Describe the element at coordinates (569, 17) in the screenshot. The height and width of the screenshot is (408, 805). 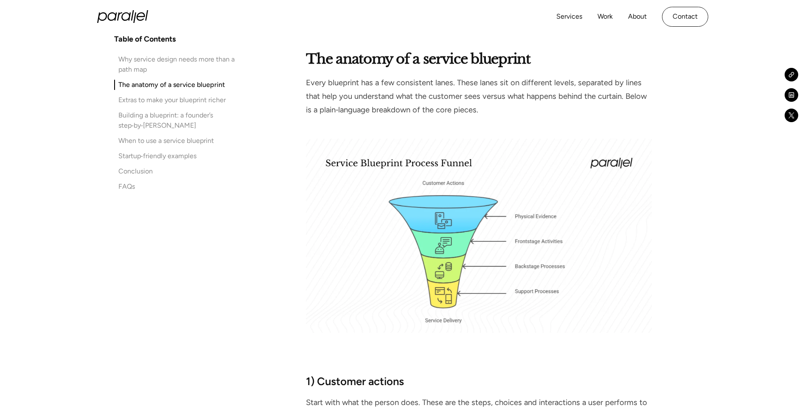
I see `a: Services` at that location.